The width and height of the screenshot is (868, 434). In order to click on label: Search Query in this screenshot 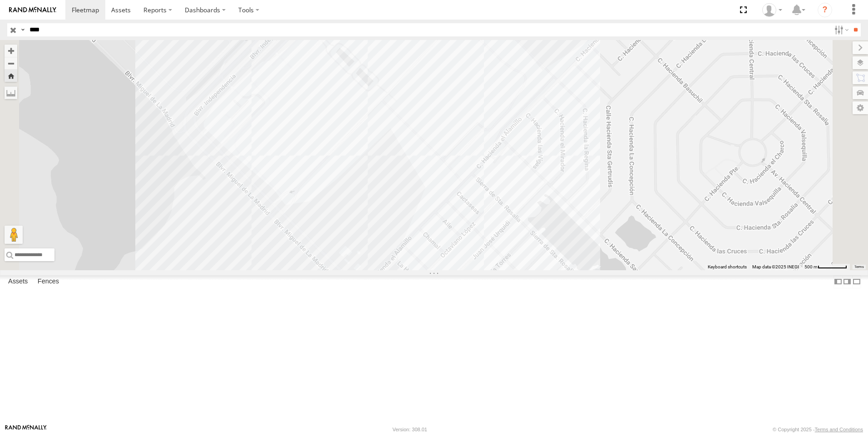, I will do `click(23, 29)`.